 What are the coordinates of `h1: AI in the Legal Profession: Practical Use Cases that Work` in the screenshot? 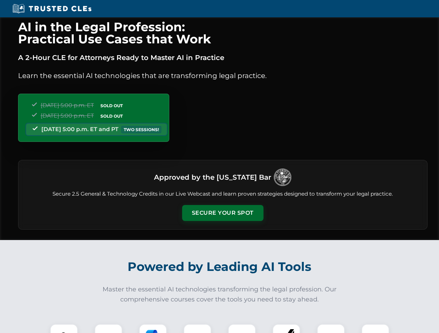 It's located at (223, 33).